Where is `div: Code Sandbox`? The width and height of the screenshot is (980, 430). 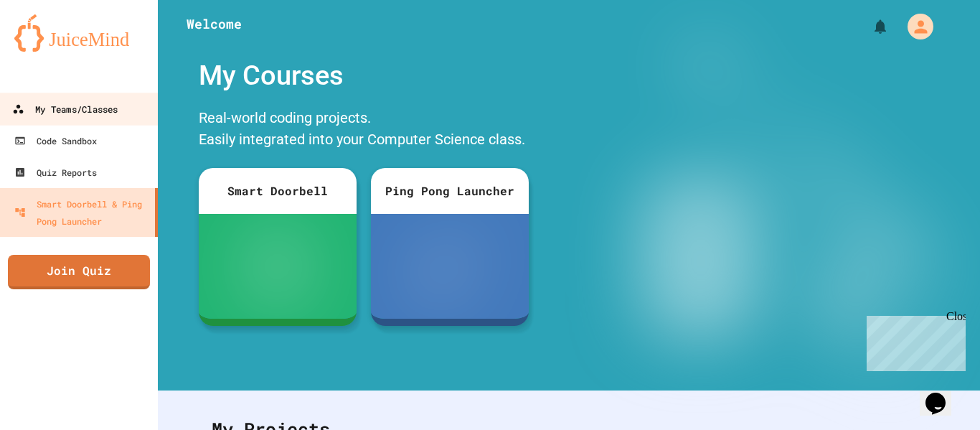
div: Code Sandbox is located at coordinates (55, 141).